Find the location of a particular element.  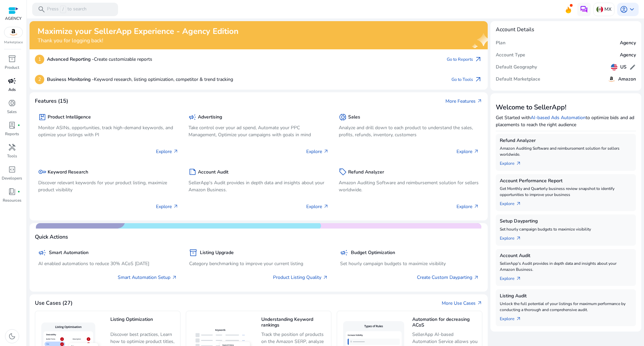

p: Keyword research, listing optimization, competitor & trend tracking is located at coordinates (140, 79).